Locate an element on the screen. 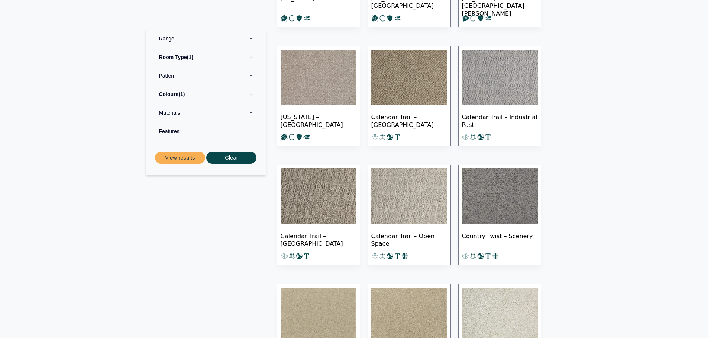 This screenshot has width=708, height=338. a: Calendar Trail – Industrial Past is located at coordinates (500, 96).